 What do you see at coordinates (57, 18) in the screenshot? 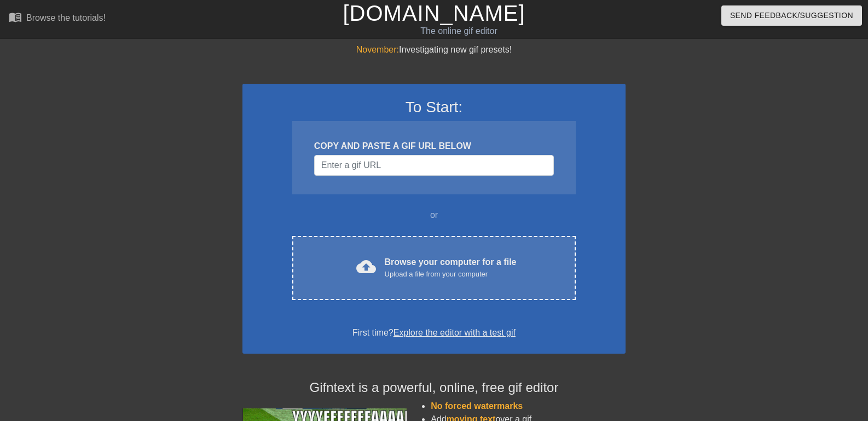
I see `a: Browse the tutorials!` at bounding box center [57, 18].